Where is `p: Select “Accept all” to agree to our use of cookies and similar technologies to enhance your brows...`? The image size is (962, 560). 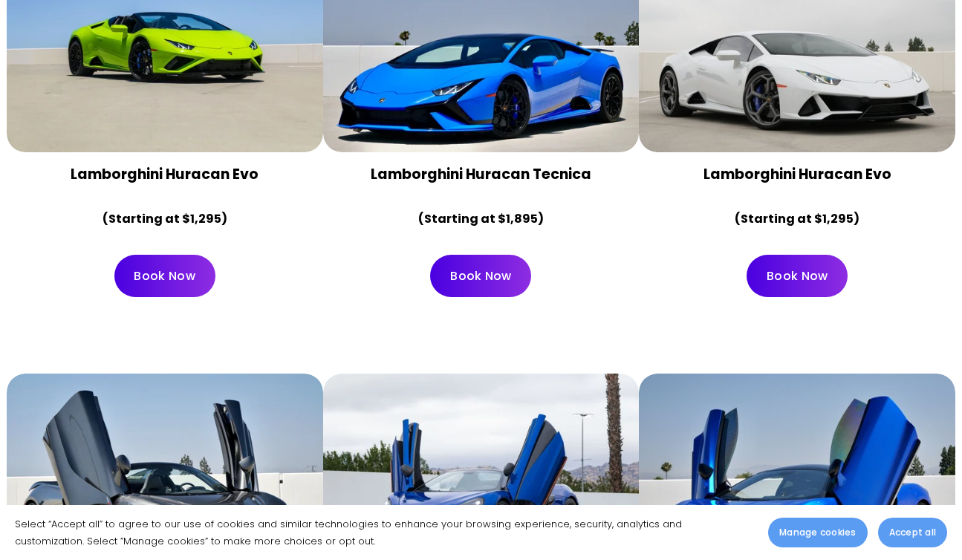 p: Select “Accept all” to agree to our use of cookies and similar technologies to enhance your brows... is located at coordinates (384, 532).